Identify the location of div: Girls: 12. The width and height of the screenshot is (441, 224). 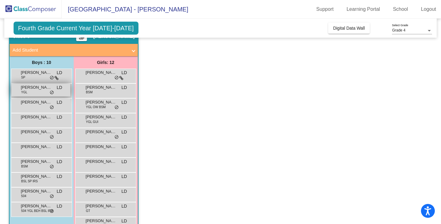
(106, 62).